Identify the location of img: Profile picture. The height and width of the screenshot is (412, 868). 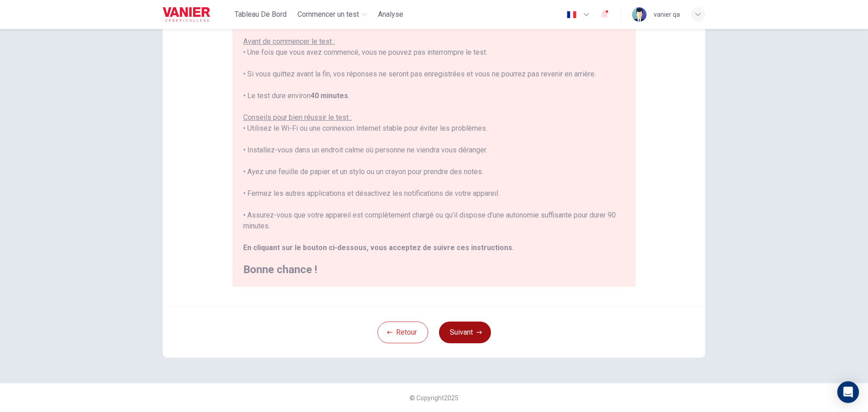
(639, 14).